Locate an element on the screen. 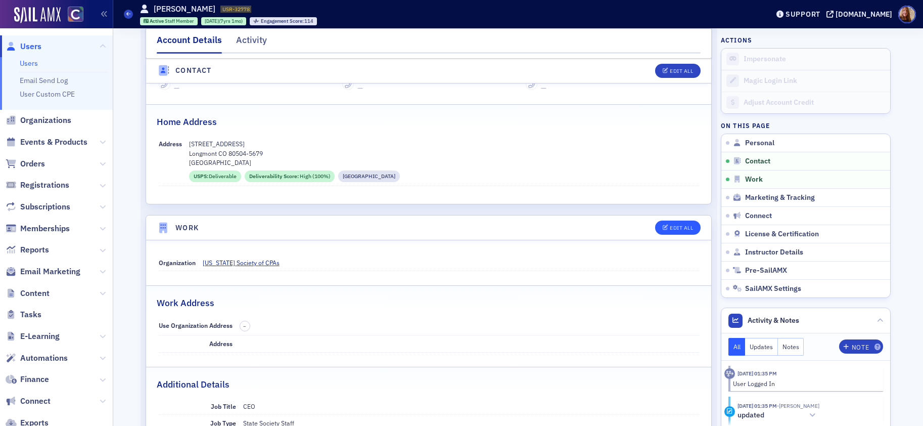 The width and height of the screenshot is (923, 426). span: Pre-SailAMX is located at coordinates (766, 270).